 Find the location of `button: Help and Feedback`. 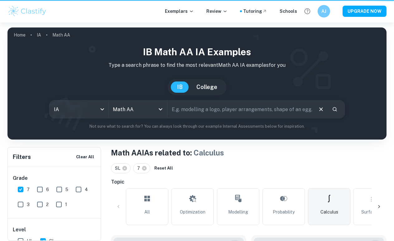

button: Help and Feedback is located at coordinates (308, 11).